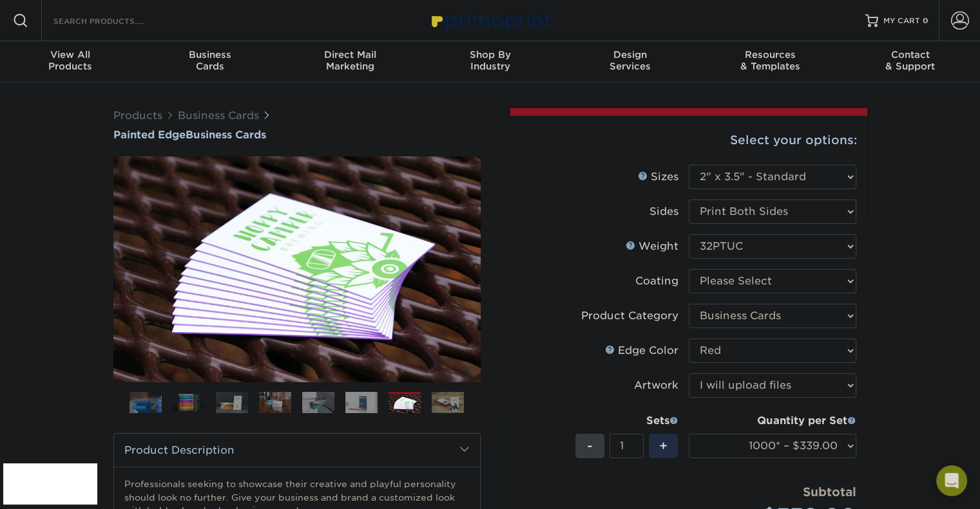  Describe the element at coordinates (297, 269) in the screenshot. I see `img: Painted Edge 07` at that location.